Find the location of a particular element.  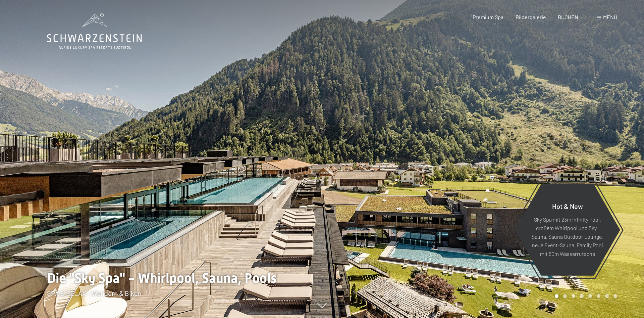

div: Carousel Page 4 is located at coordinates (582, 296).